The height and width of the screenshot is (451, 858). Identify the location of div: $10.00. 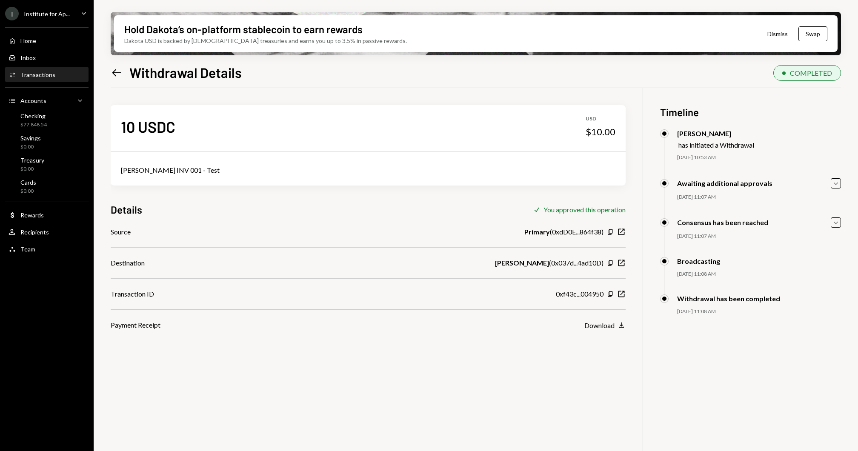
(601, 132).